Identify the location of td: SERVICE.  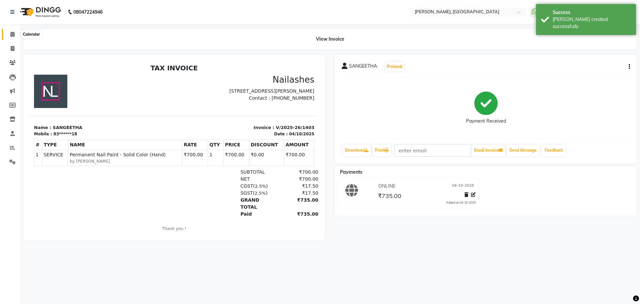
(25, 96).